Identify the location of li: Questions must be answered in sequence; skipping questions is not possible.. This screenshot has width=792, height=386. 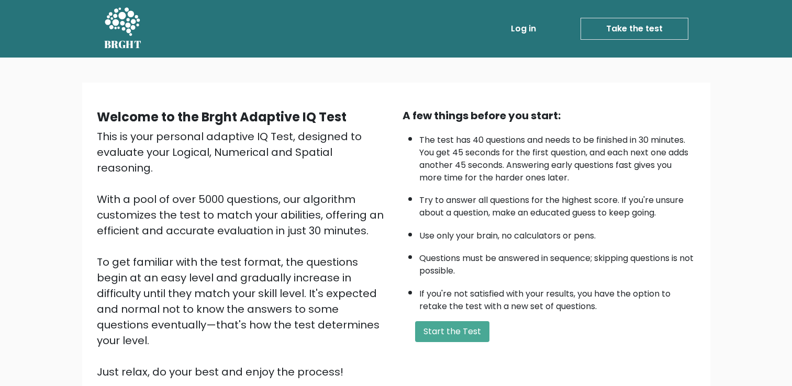
(557, 262).